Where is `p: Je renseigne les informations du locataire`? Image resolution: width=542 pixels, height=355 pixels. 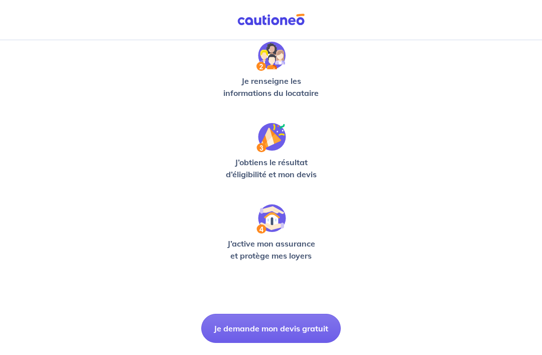 p: Je renseigne les informations du locataire is located at coordinates (271, 87).